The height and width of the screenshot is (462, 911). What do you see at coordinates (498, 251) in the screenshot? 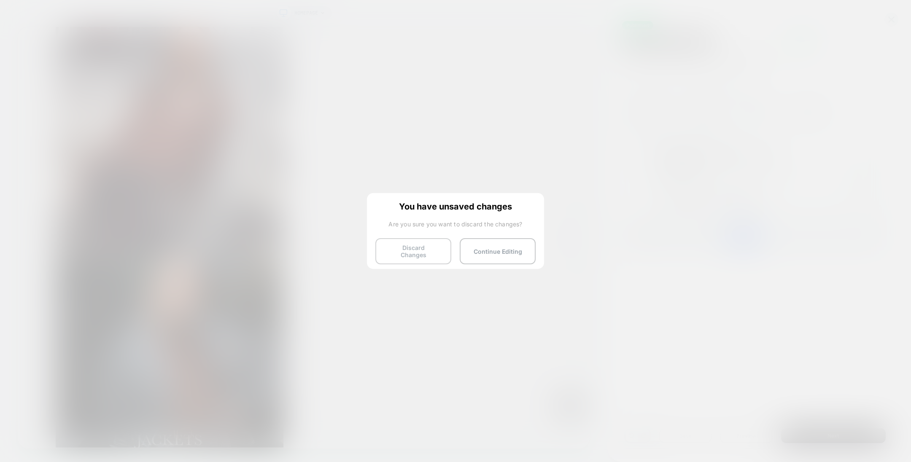
I see `button: Continue Editing` at bounding box center [498, 251].